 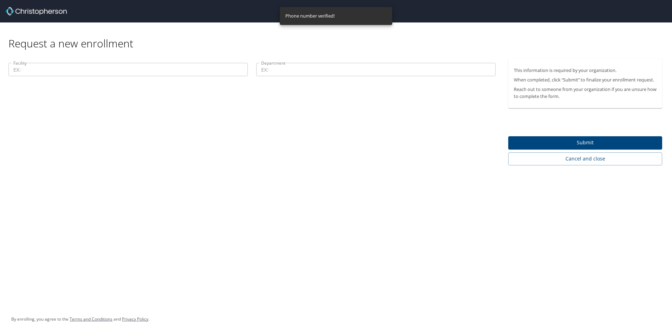 I want to click on span: Submit, so click(x=585, y=143).